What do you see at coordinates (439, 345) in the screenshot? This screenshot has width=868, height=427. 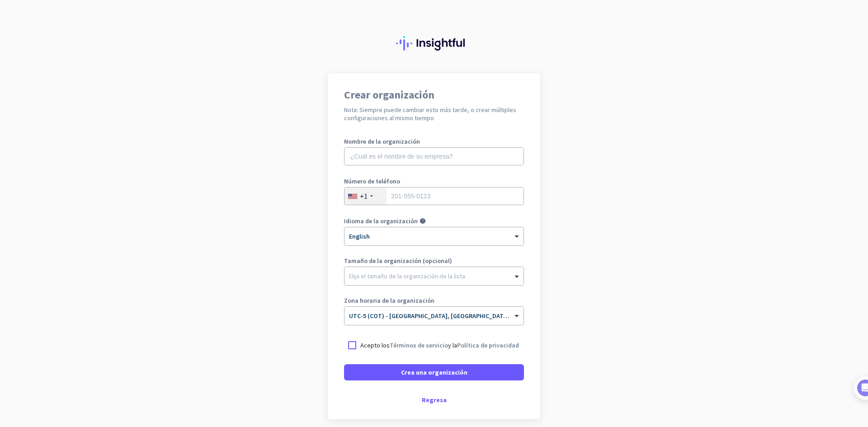 I see `p: Acepto los y la` at bounding box center [439, 345].